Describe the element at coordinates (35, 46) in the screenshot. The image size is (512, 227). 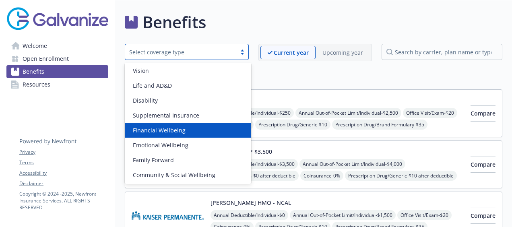
I see `span: Welcome` at that location.